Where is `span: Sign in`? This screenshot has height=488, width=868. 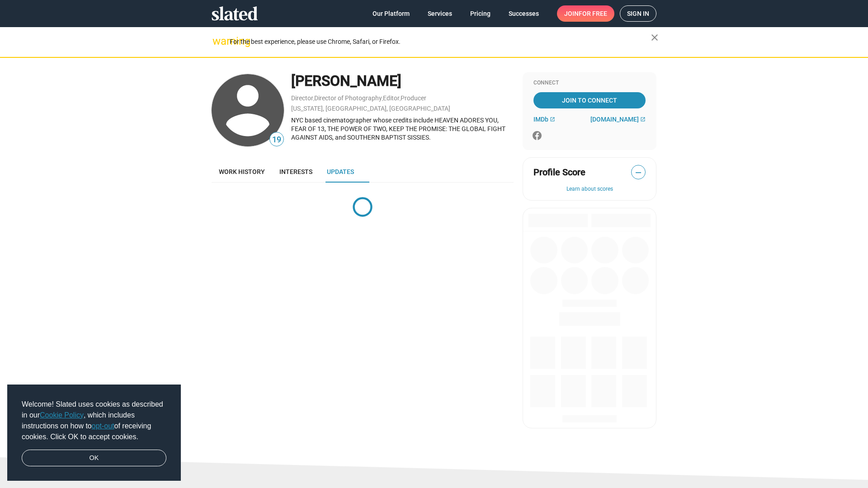 span: Sign in is located at coordinates (637, 13).